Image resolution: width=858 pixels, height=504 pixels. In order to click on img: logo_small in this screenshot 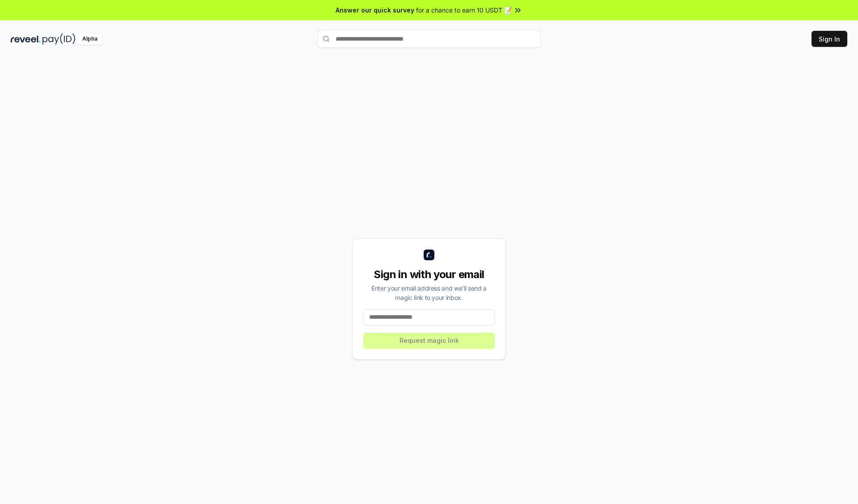, I will do `click(429, 255)`.